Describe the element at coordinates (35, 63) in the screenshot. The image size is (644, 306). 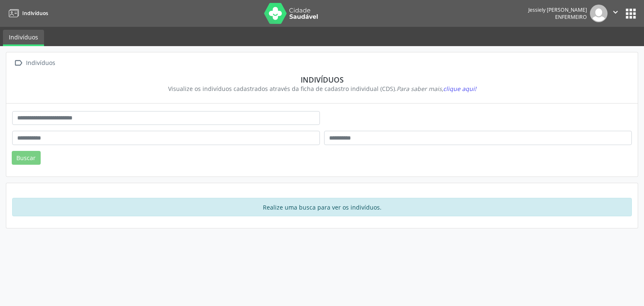
I see `a:  Indivíduos` at that location.